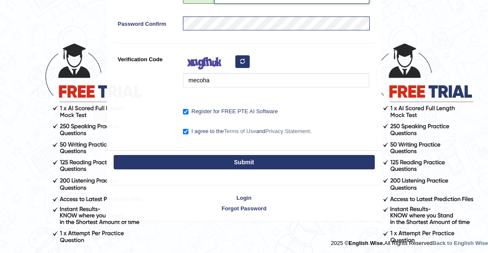  Describe the element at coordinates (244, 208) in the screenshot. I see `a: Forgot Password` at that location.